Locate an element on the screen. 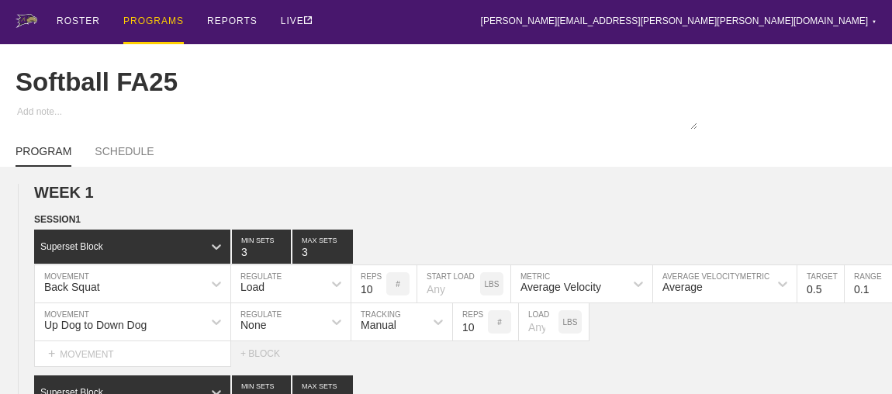 Image resolution: width=892 pixels, height=394 pixels. div: Average Velocity is located at coordinates (561, 287).